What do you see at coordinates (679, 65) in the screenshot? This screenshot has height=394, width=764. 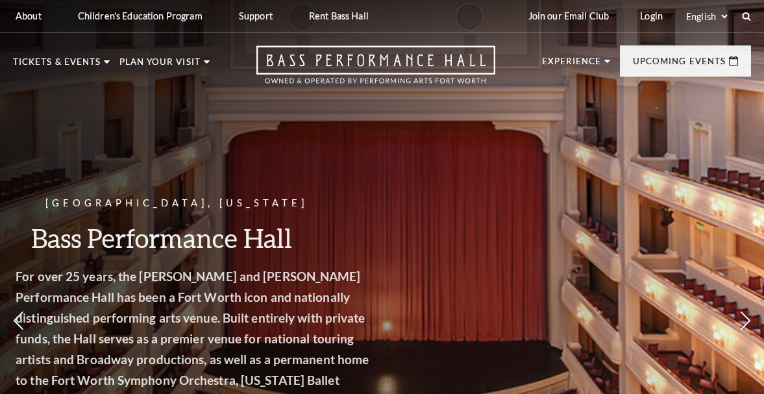 I see `p: Upcoming Events` at bounding box center [679, 65].